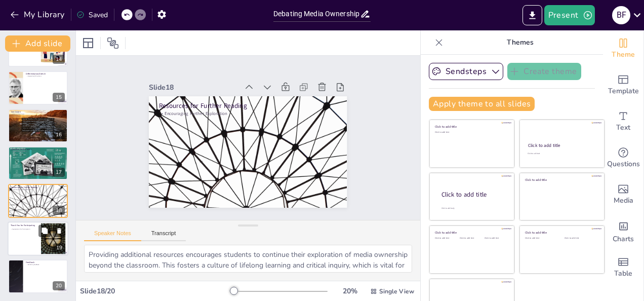 The width and height of the screenshot is (644, 301). Describe the element at coordinates (570, 15) in the screenshot. I see `button: Present` at that location.